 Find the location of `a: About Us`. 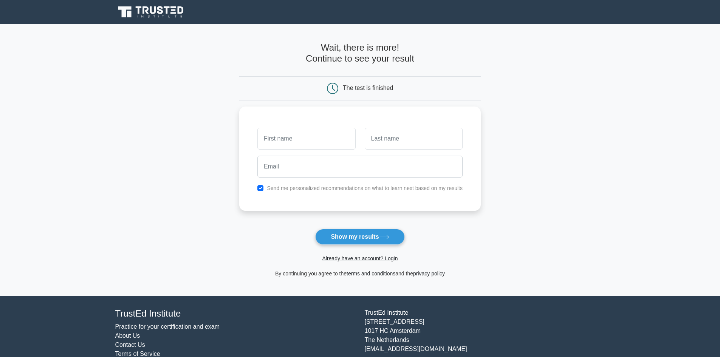

a: About Us is located at coordinates (128, 336).